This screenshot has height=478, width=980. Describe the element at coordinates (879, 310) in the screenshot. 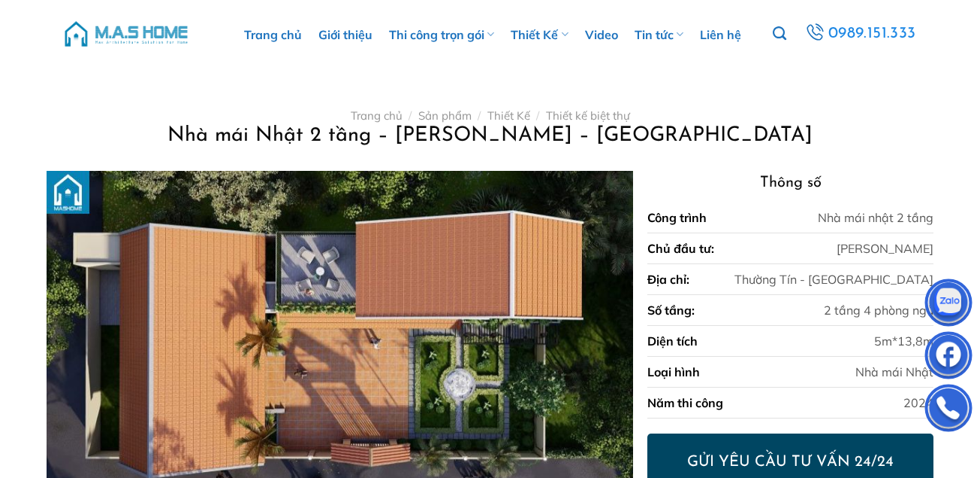

I see `div: 2 tầng 4 phòng ngủ` at that location.